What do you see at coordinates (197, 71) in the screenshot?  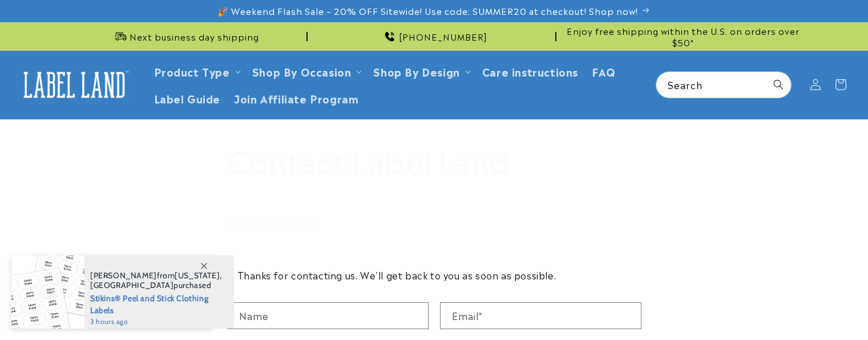 I see `summary: Product Type` at bounding box center [197, 71].